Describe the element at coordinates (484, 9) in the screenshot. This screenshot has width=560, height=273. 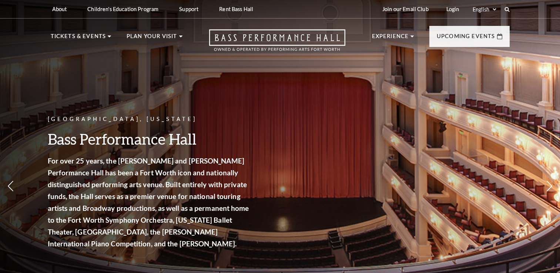
I see `select: Select:` at that location.